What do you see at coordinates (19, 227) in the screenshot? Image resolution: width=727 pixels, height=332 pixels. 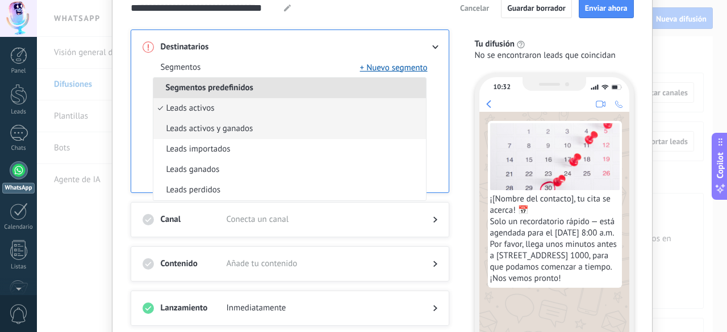 I see `div: Calendario` at bounding box center [19, 227].